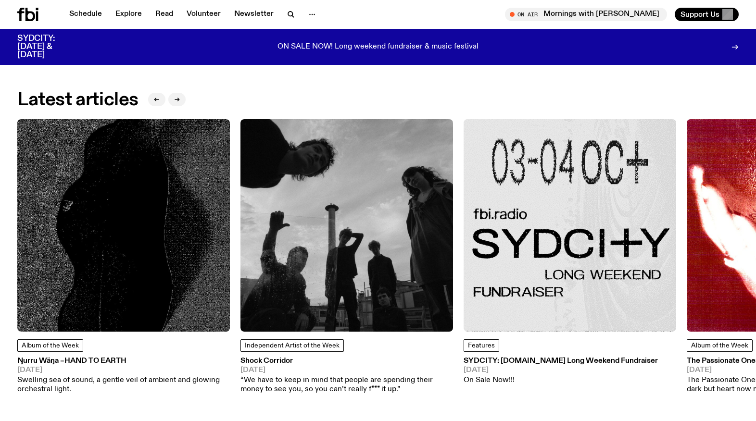  Describe the element at coordinates (481, 346) in the screenshot. I see `a: Features` at that location.